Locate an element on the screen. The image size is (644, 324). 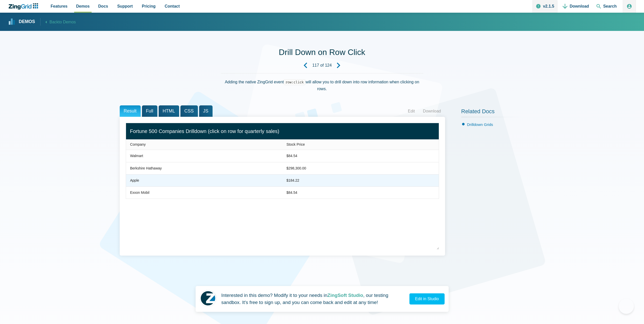
span: Pricing is located at coordinates (149, 6).